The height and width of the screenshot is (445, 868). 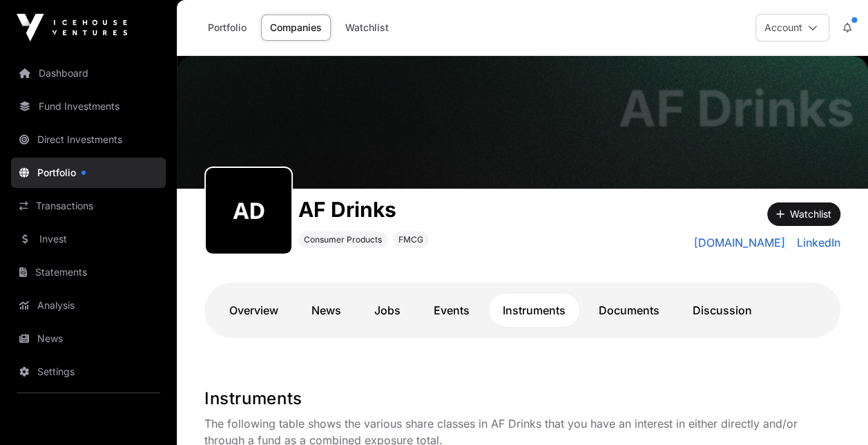 I want to click on a: Documents, so click(x=629, y=311).